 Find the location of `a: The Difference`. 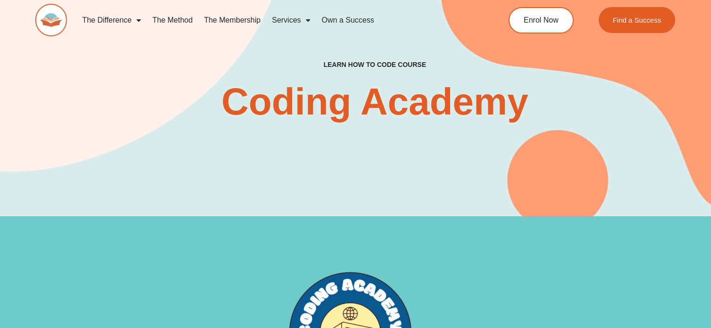

a: The Difference is located at coordinates (111, 20).